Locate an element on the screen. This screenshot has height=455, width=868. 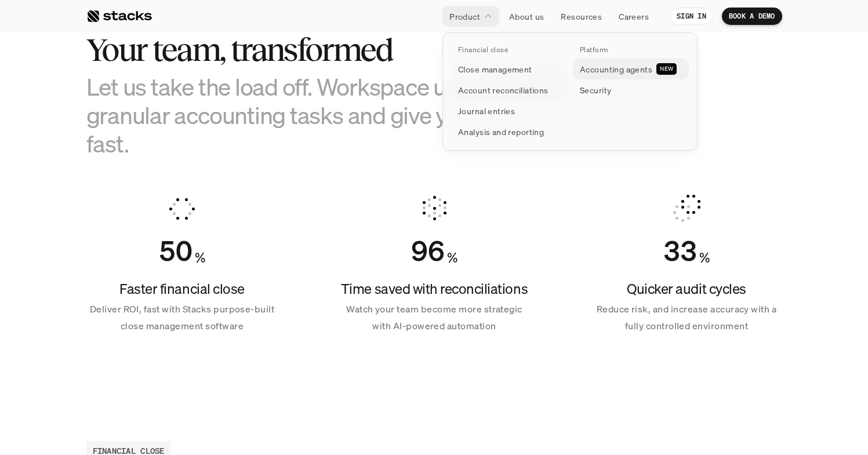
h4: Faster financial close is located at coordinates (182, 289).